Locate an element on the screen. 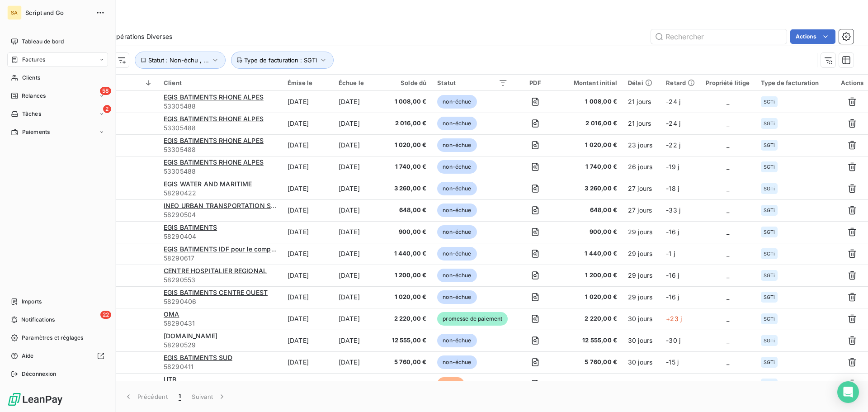  td: 23 jours is located at coordinates (642, 145).